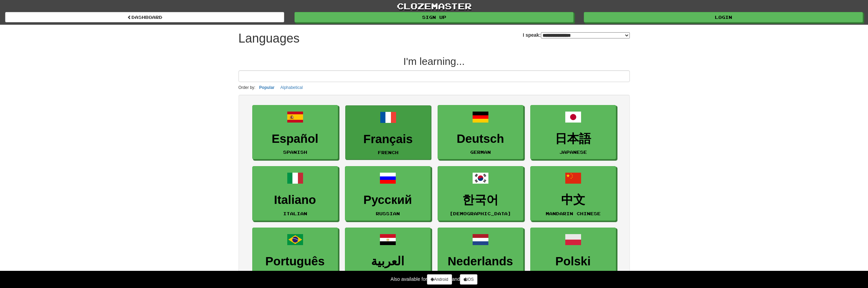 Image resolution: width=868 pixels, height=288 pixels. Describe the element at coordinates (585, 35) in the screenshot. I see `select: I speak:` at that location.